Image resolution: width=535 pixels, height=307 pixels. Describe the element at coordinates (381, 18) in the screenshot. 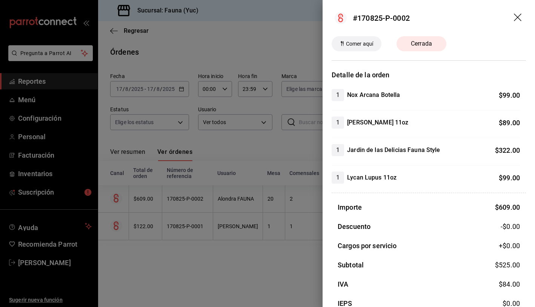

I see `div: #170825-P-0002` at that location.